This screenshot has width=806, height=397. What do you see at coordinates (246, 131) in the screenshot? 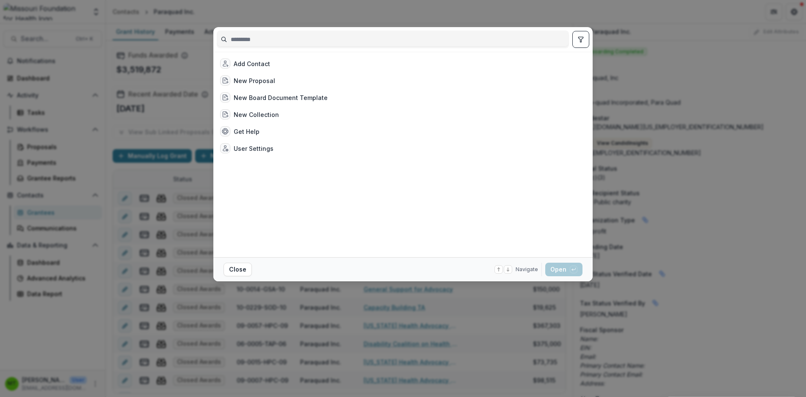
I see `div: Get Help` at bounding box center [246, 131].